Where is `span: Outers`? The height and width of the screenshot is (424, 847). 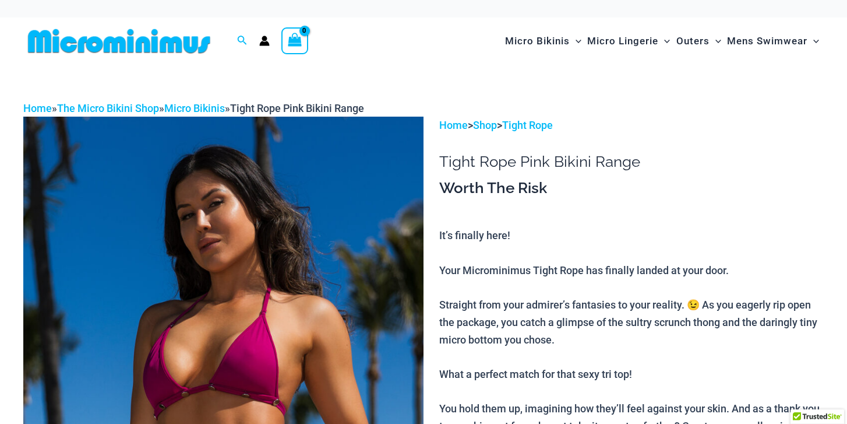 span: Outers is located at coordinates (693, 41).